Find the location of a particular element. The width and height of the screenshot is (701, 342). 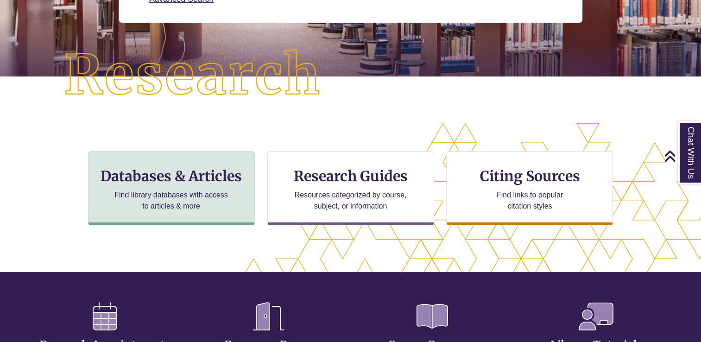

h3: Research Guides is located at coordinates (351, 176).